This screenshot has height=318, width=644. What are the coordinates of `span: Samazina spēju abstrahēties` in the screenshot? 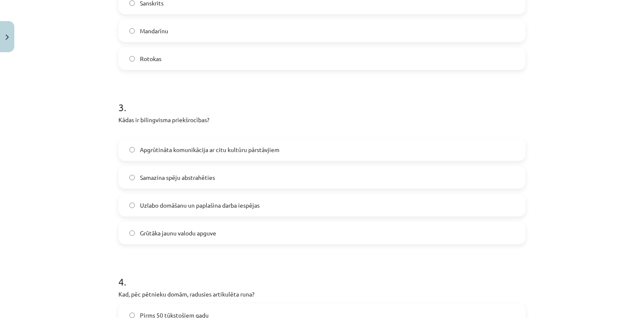 It's located at (177, 177).